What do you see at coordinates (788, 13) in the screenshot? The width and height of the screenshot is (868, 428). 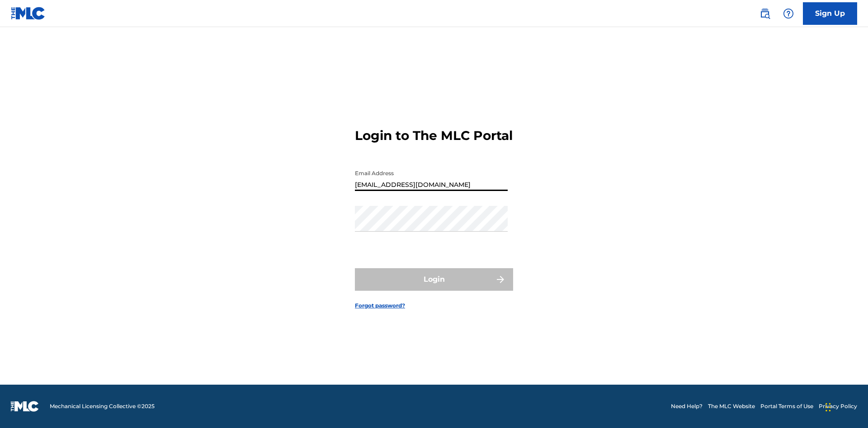 I see `div: Help` at bounding box center [788, 13].